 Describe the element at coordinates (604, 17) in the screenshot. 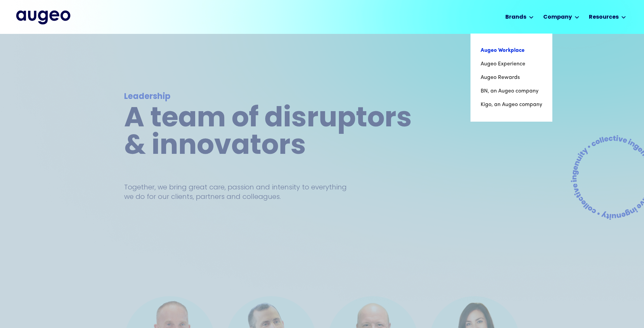

I see `div: Resources` at that location.